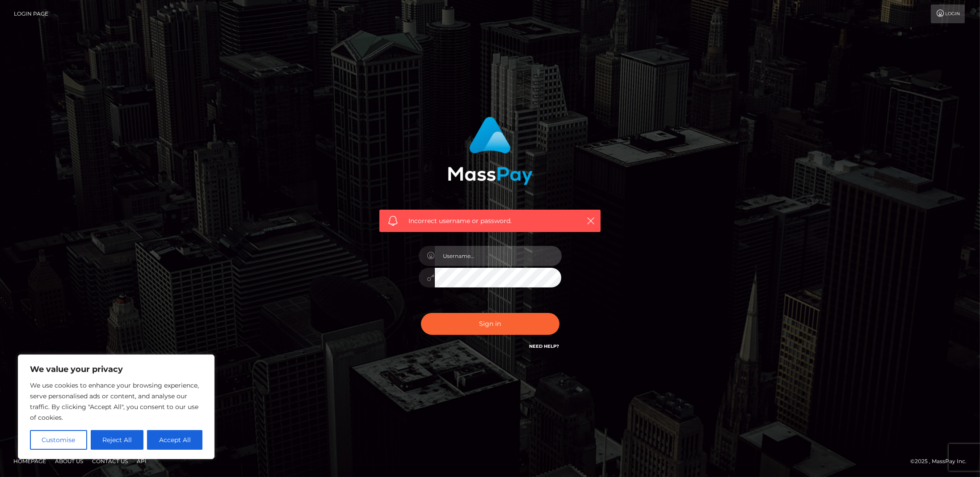 This screenshot has height=477, width=980. I want to click on a: Login, so click(948, 14).